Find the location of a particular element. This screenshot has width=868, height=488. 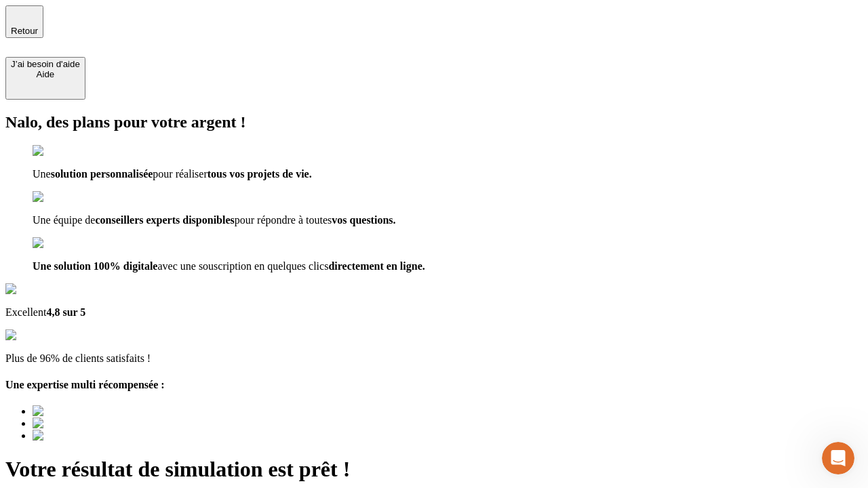

h4: Une expertise multi récompensée : is located at coordinates (434, 385).